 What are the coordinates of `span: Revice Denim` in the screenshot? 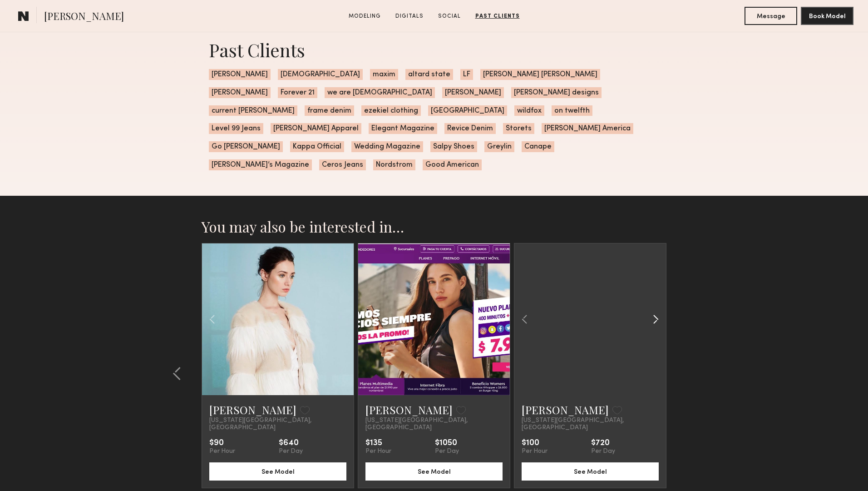 It's located at (470, 129).